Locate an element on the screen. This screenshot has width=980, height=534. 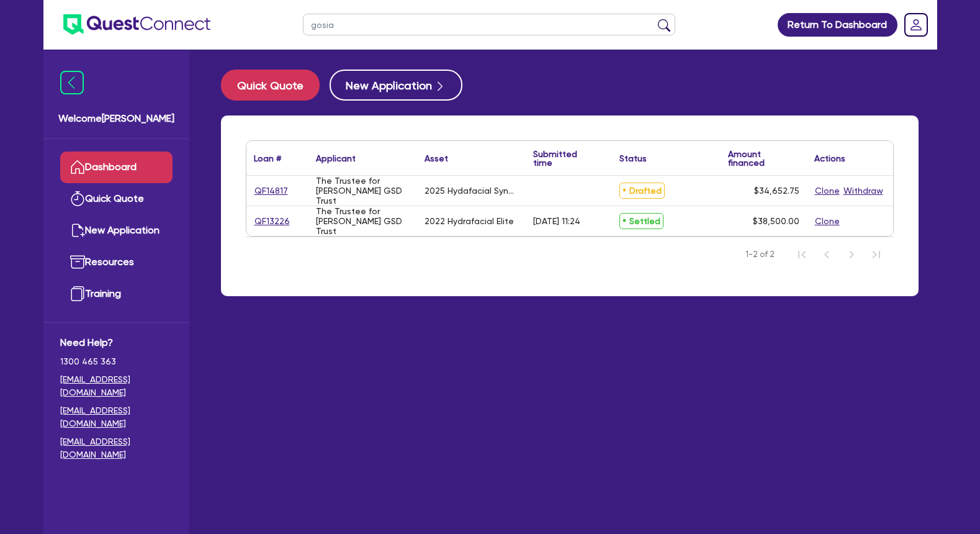
img: new-application is located at coordinates (78, 230).